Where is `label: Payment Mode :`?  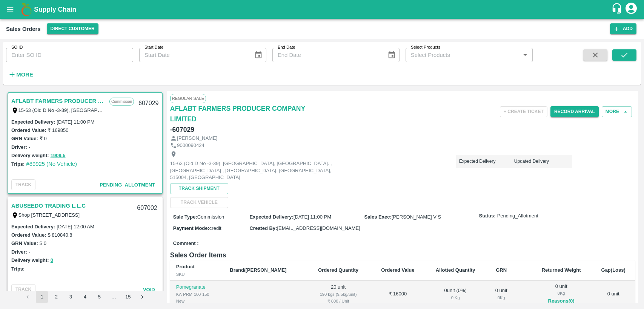
label: Payment Mode : is located at coordinates (191, 228).